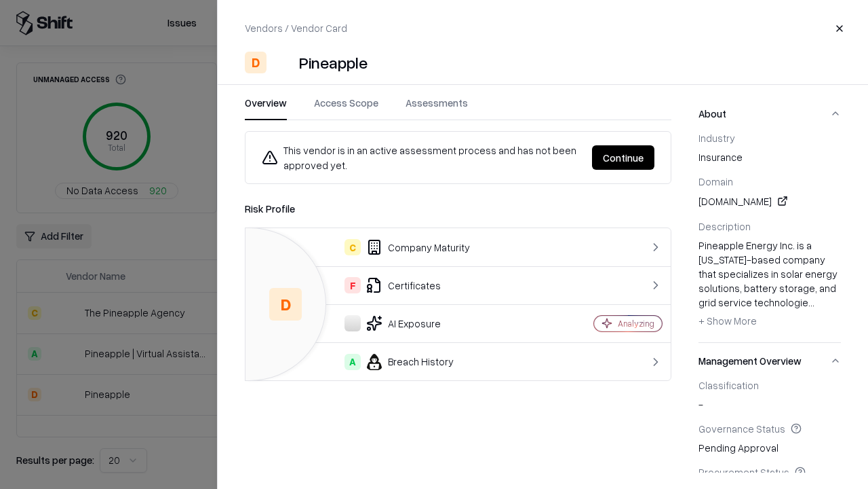  I want to click on div: This vendor is in an active assessment process and has not been approved yet., so click(421, 157).